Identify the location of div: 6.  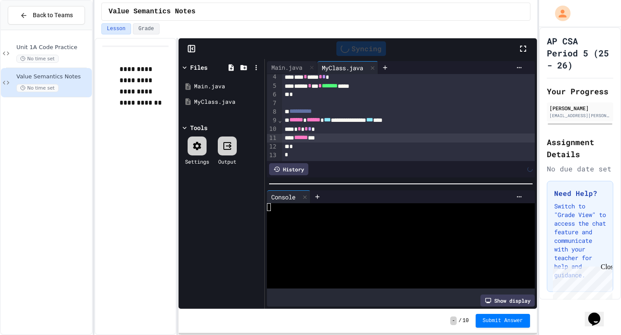
(272, 95).